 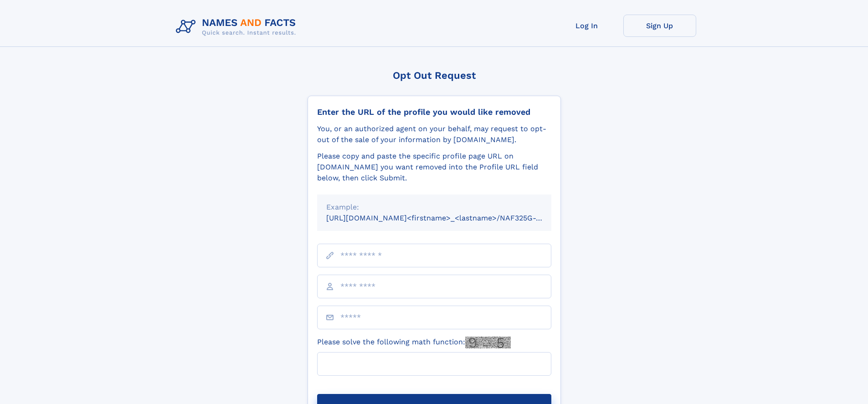 What do you see at coordinates (414, 343) in the screenshot?
I see `label: Please solve the following math function:` at bounding box center [414, 343].